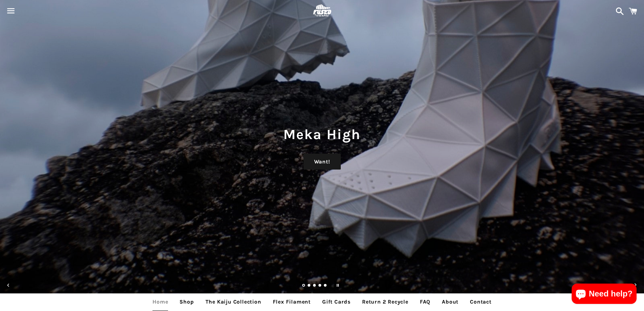 Image resolution: width=644 pixels, height=311 pixels. Describe the element at coordinates (322, 134) in the screenshot. I see `h1: Meka High` at that location.